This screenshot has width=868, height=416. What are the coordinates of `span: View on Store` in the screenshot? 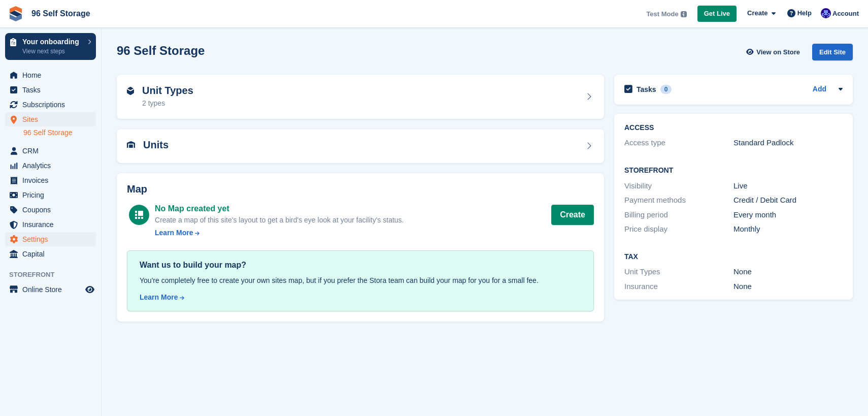 It's located at (779, 53).